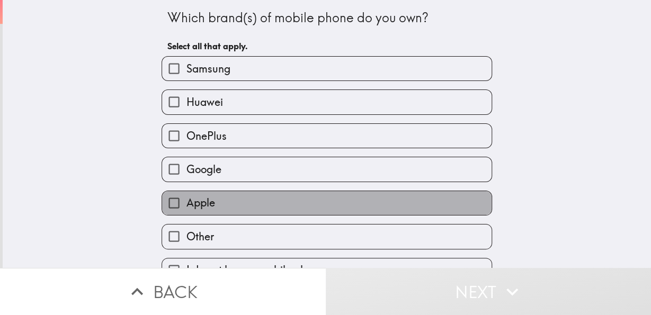 The height and width of the screenshot is (315, 651). What do you see at coordinates (327, 102) in the screenshot?
I see `button: Huawei` at bounding box center [327, 102].